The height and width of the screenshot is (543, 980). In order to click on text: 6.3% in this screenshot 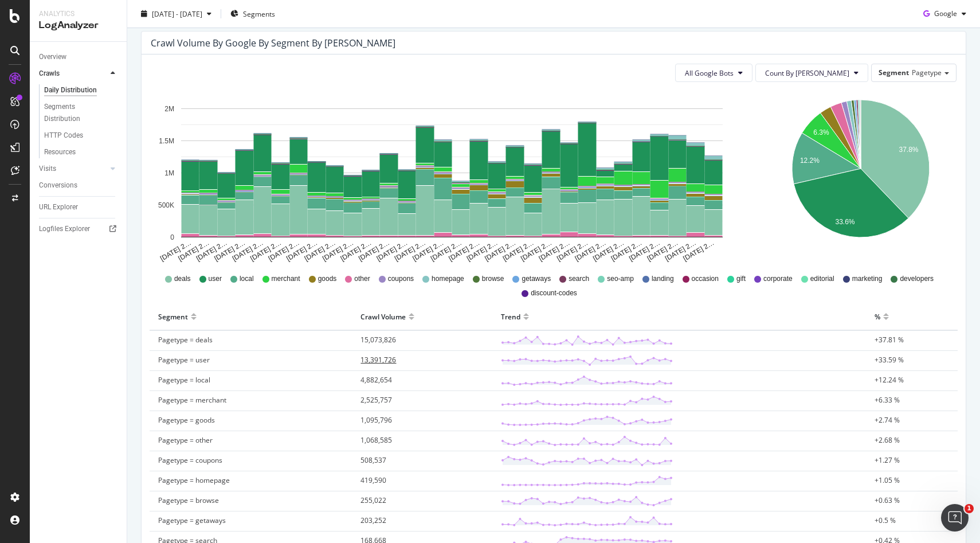, I will do `click(821, 132)`.